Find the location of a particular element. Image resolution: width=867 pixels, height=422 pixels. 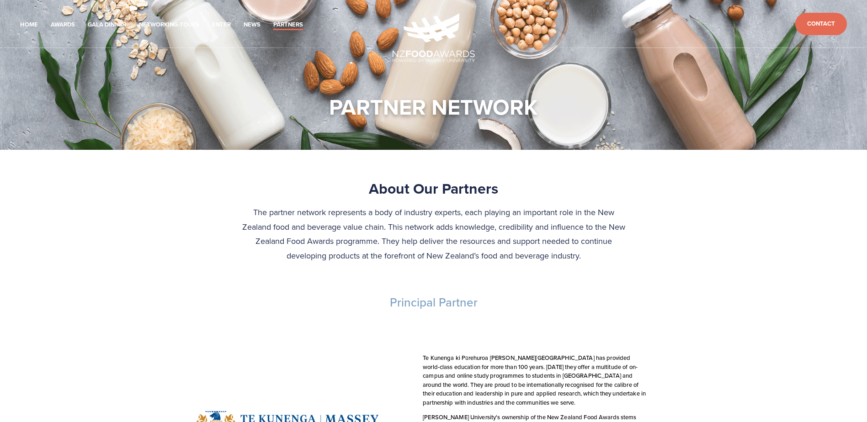

a: Partners is located at coordinates (288, 25).